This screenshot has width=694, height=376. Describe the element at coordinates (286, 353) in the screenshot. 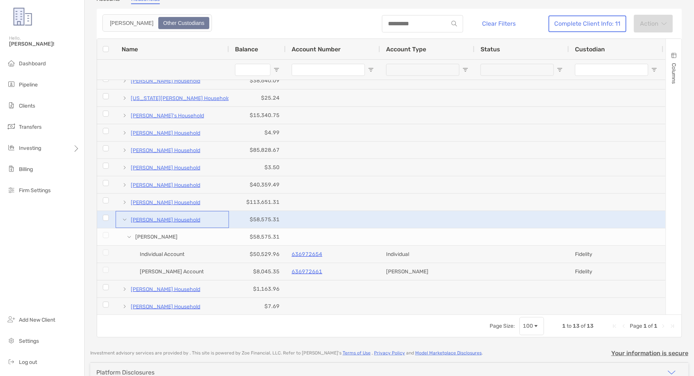

I see `p: Investment advisory services are provided by . This site is powered by Zoe Financial, LLC. Refer ...` at that location.